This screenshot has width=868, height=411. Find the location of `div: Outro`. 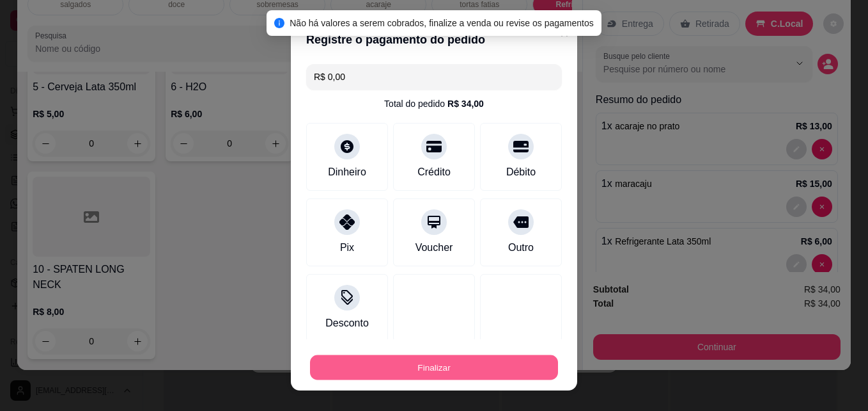

div: Outro is located at coordinates (521, 248).